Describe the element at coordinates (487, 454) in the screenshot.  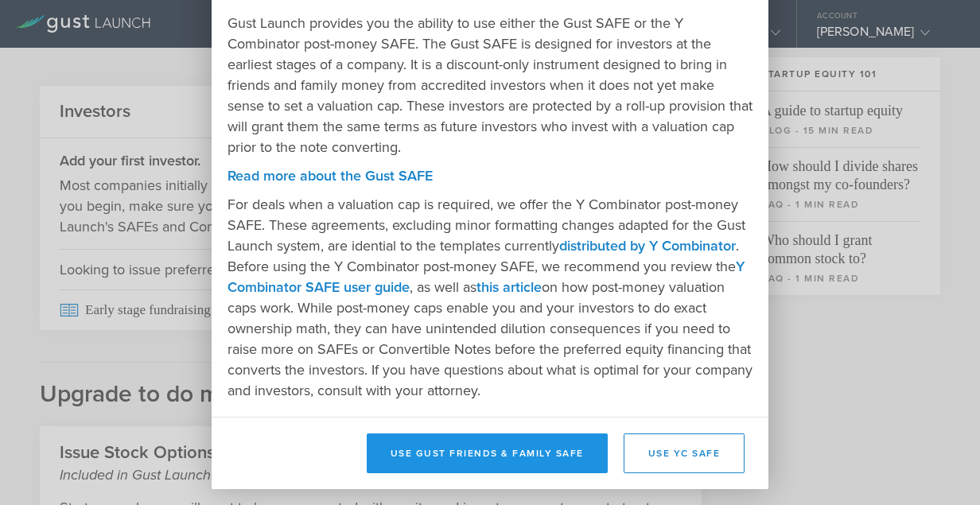
I see `button: Use Gust Friends & Family SAFE` at that location.